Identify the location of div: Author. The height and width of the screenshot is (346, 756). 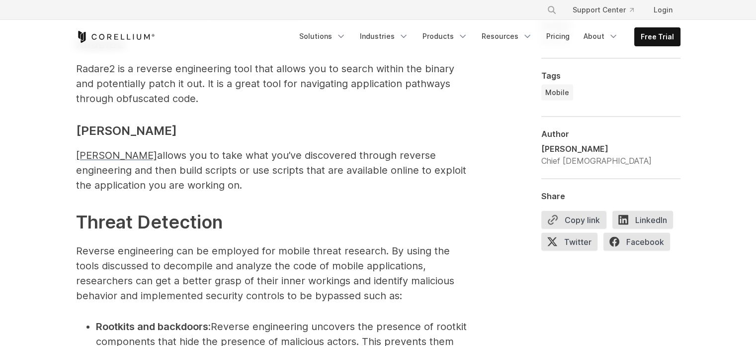
(611, 133).